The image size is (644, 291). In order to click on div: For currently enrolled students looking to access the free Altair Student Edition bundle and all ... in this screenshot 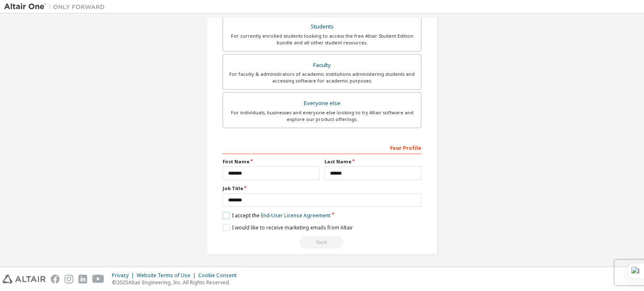, I will do `click(322, 39)`.